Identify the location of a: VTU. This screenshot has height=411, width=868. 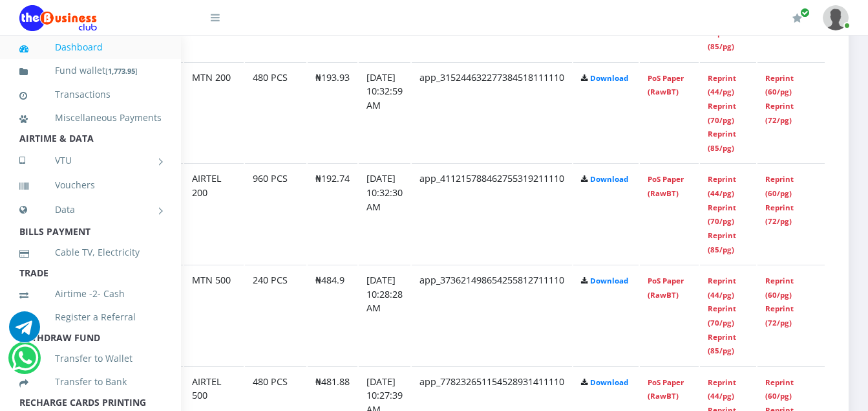
(90, 160).